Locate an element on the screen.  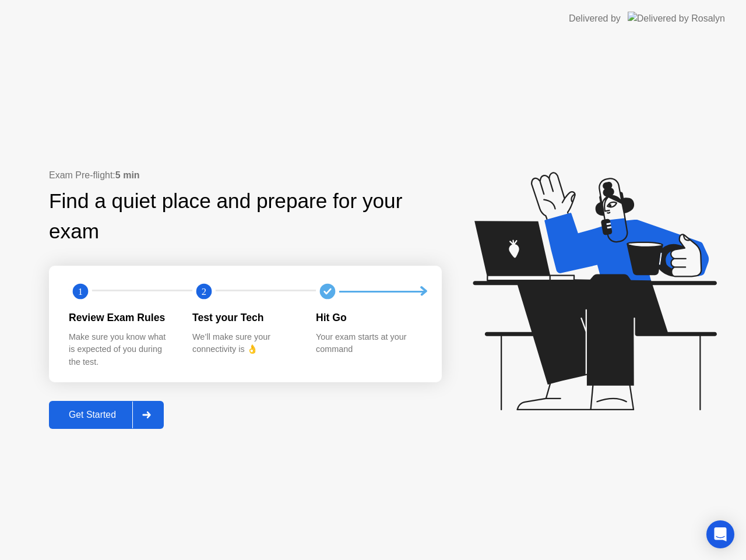
div: We’ll make sure your connectivity is 👌 is located at coordinates (244, 343).